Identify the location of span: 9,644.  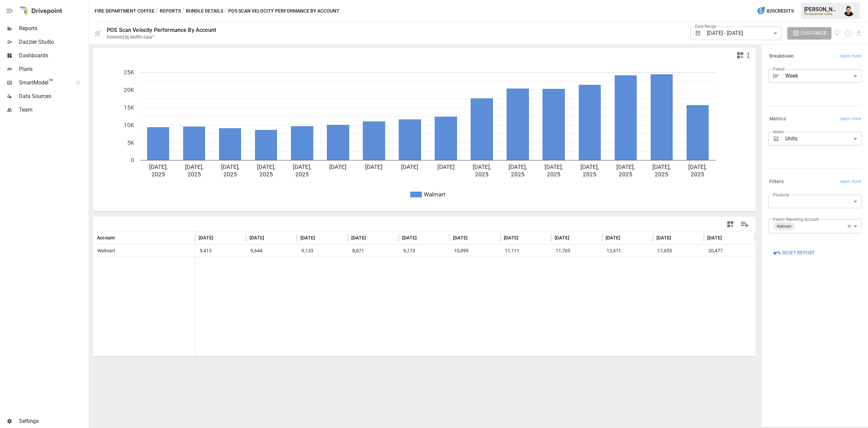
(271, 251).